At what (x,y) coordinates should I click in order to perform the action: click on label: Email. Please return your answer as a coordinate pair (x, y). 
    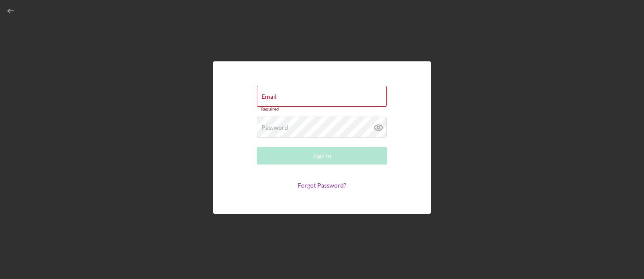
    Looking at the image, I should click on (269, 97).